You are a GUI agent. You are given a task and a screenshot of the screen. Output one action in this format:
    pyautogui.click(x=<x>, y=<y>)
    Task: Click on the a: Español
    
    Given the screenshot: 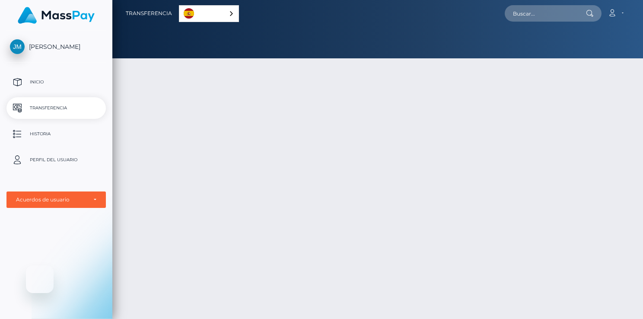 What is the action you would take?
    pyautogui.click(x=209, y=13)
    